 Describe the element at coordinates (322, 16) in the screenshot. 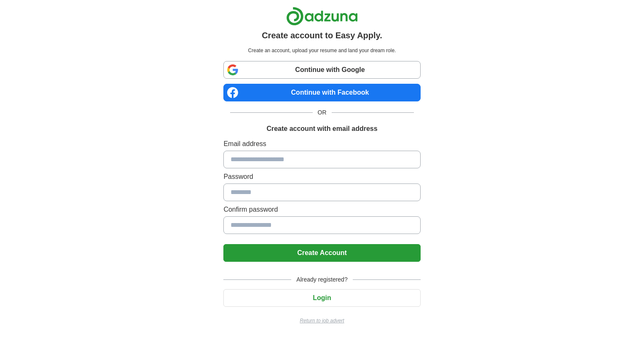

I see `img: Adzuna logo` at that location.